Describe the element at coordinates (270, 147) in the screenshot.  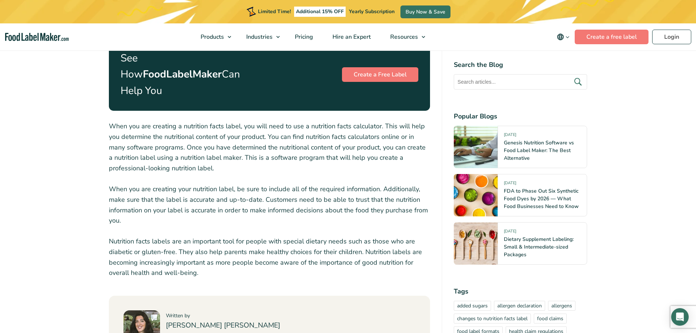
I see `p: When you are creating a nutrition facts label, you will need to use a nutrition facts calculator....` at that location.